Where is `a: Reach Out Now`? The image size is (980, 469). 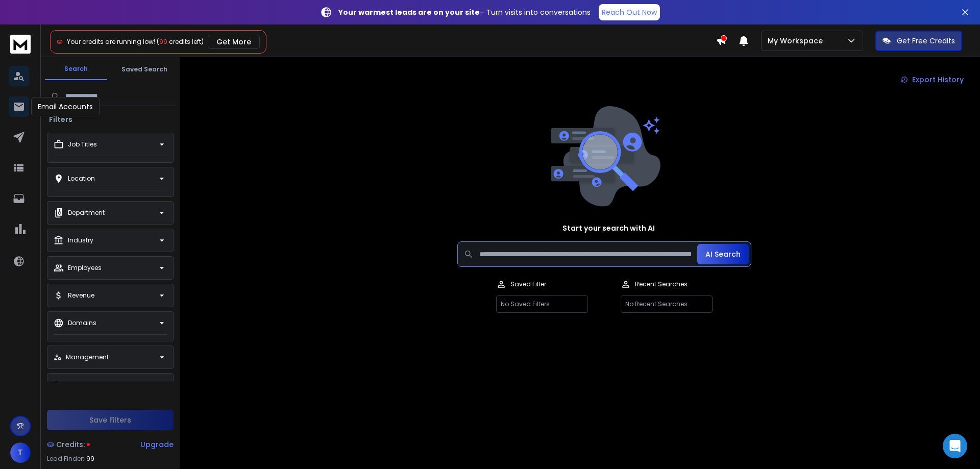 a: Reach Out Now is located at coordinates (630, 13).